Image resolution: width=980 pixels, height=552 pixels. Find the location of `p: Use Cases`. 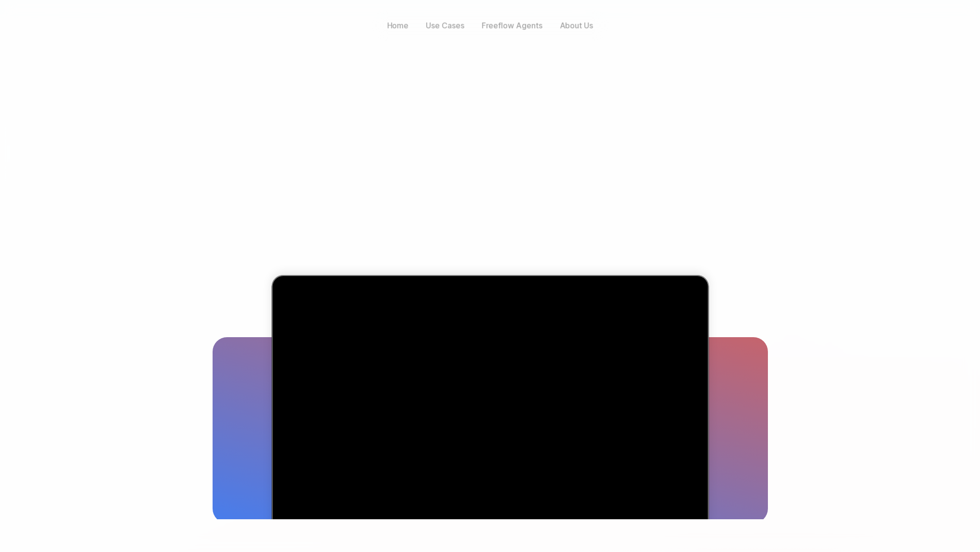

p: Use Cases is located at coordinates (445, 26).